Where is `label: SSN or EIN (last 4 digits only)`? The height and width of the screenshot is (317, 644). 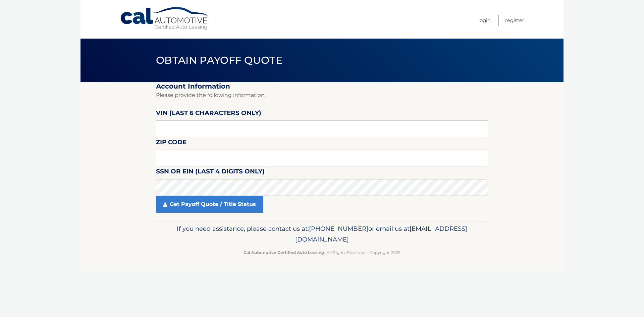 label: SSN or EIN (last 4 digits only) is located at coordinates (210, 172).